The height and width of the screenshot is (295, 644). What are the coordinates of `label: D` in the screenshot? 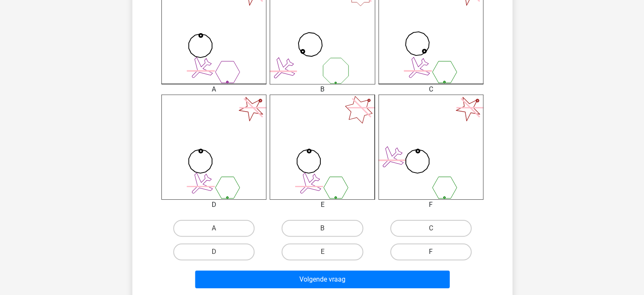 It's located at (214, 252).